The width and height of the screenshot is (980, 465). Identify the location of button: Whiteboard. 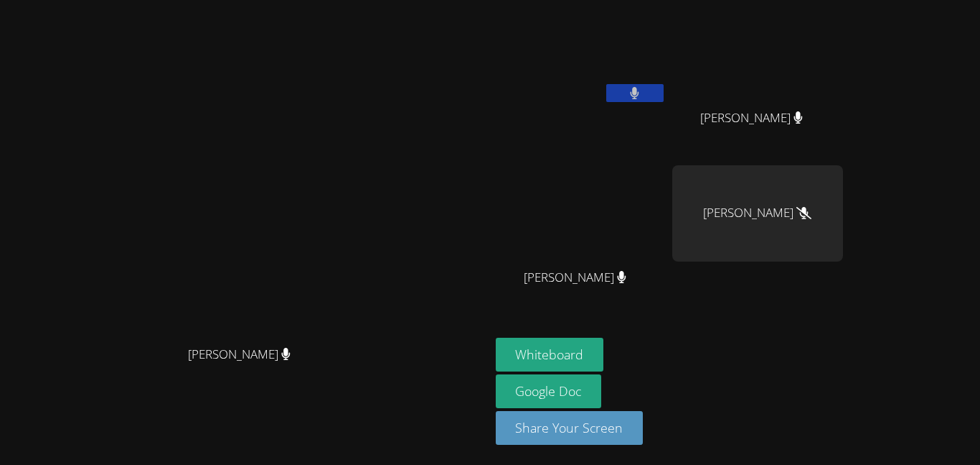
(549, 354).